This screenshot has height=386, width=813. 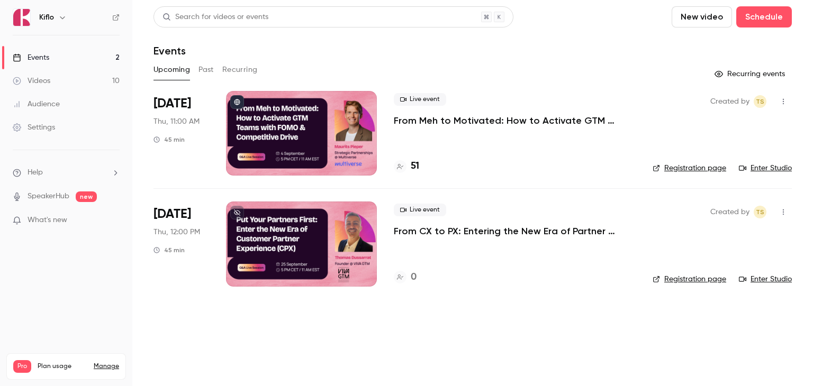 What do you see at coordinates (240, 70) in the screenshot?
I see `button: Recurring` at bounding box center [240, 70].